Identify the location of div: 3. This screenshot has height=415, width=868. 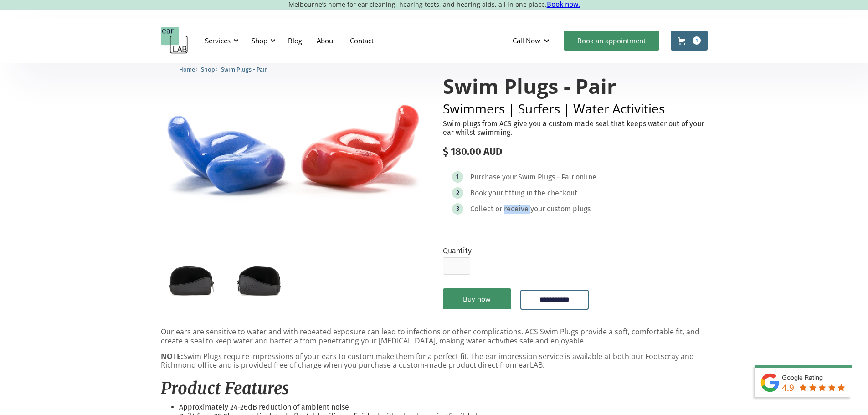
(457, 209).